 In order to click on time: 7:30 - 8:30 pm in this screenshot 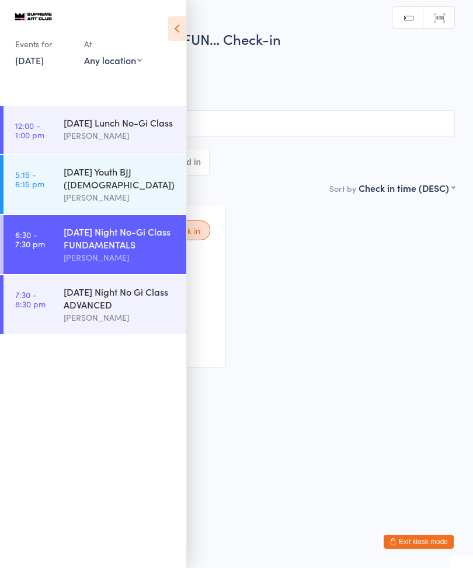, I will do `click(30, 299)`.